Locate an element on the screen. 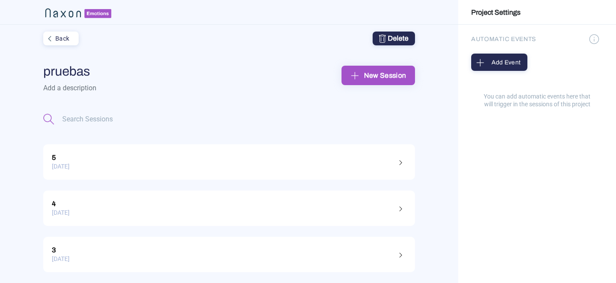 Image resolution: width=616 pixels, height=283 pixels. input: Add a name is located at coordinates (167, 71).